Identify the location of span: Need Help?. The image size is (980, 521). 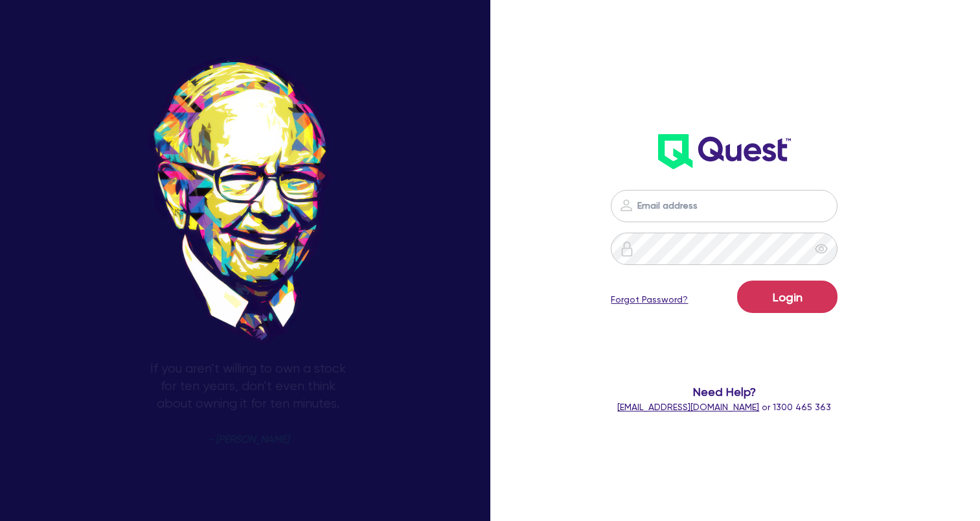
(724, 391).